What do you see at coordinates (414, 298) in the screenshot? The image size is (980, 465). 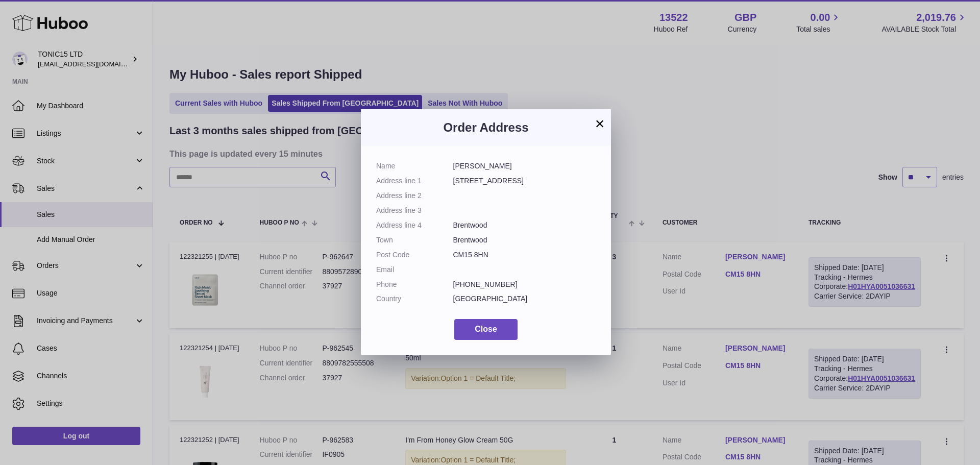 I see `dt: Country` at bounding box center [414, 298].